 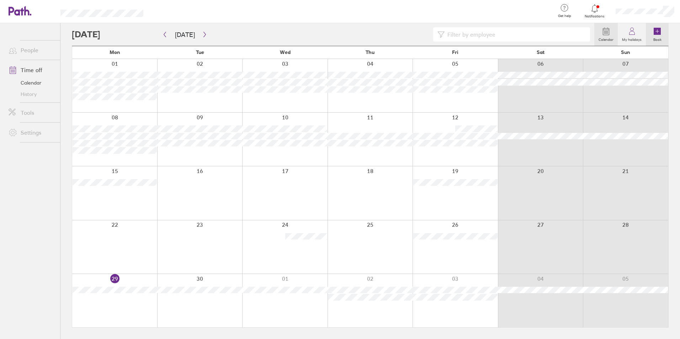 I want to click on label: Calendar, so click(x=606, y=39).